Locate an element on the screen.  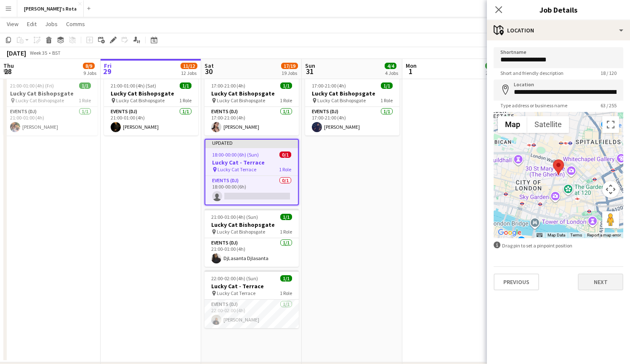
a: Terms (opens in new tab) is located at coordinates (576, 235).